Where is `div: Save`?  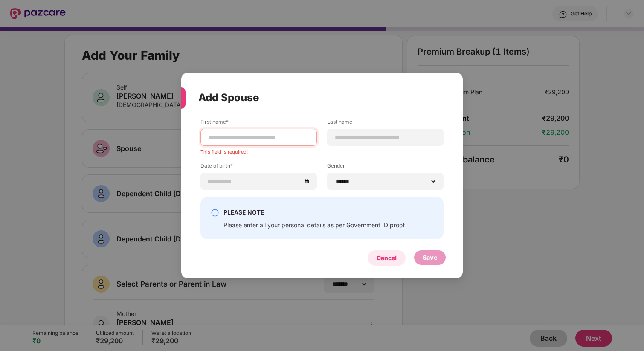 div: Save is located at coordinates (430, 258).